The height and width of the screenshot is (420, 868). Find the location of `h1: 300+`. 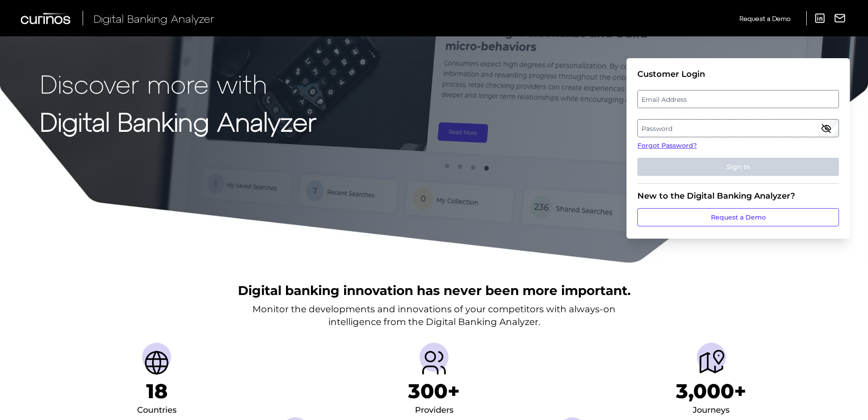

h1: 300+ is located at coordinates (434, 391).